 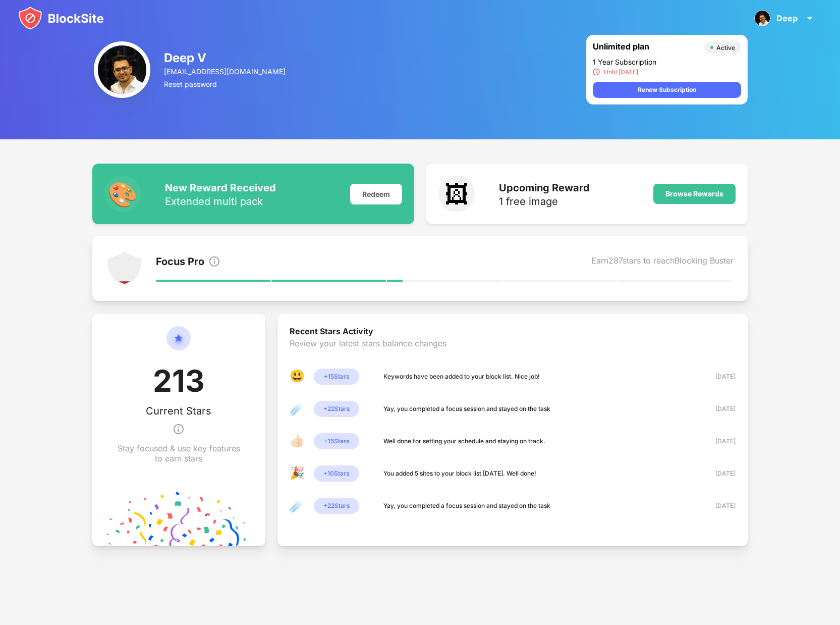 I want to click on div: Unlimited plan, so click(x=646, y=48).